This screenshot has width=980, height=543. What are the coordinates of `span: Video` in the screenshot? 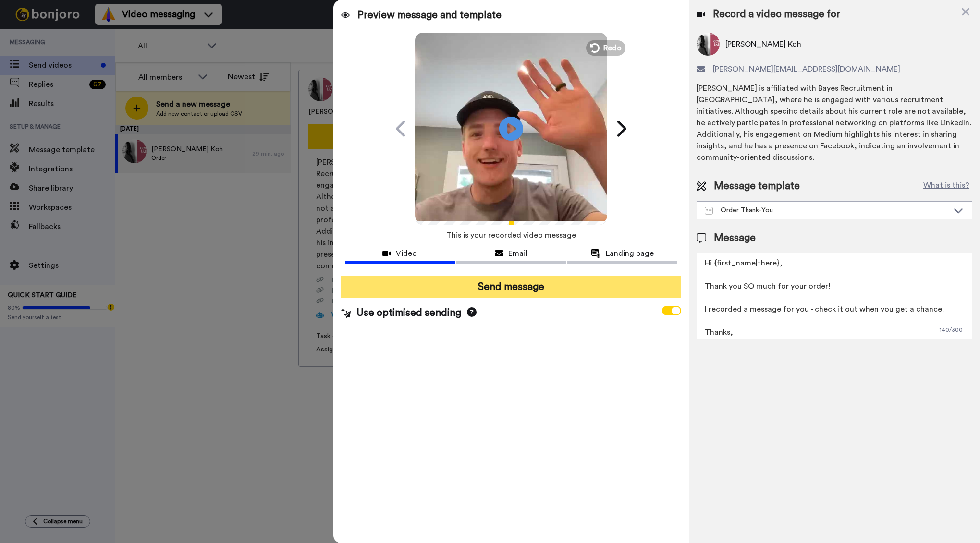 It's located at (406, 253).